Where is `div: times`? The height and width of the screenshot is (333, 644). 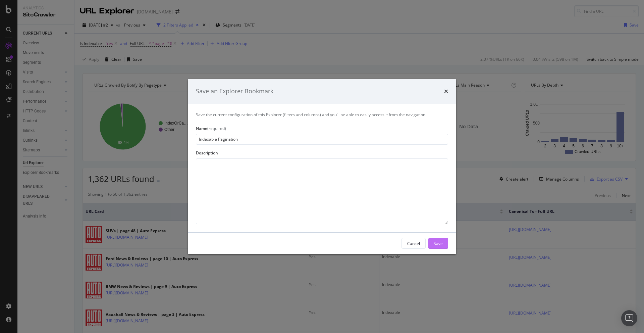
div: times is located at coordinates (446, 91).